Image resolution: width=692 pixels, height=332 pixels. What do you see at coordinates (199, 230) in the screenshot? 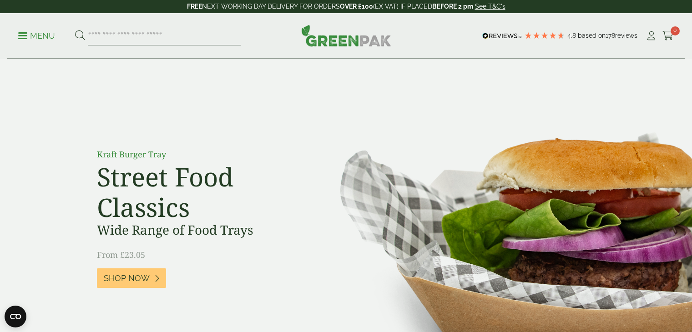
I see `h3: Wide Range of Food Trays` at bounding box center [199, 230].